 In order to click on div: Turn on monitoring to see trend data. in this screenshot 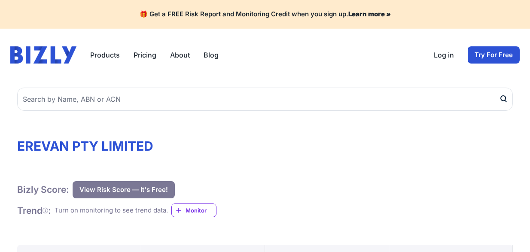, I will do `click(111, 210)`.